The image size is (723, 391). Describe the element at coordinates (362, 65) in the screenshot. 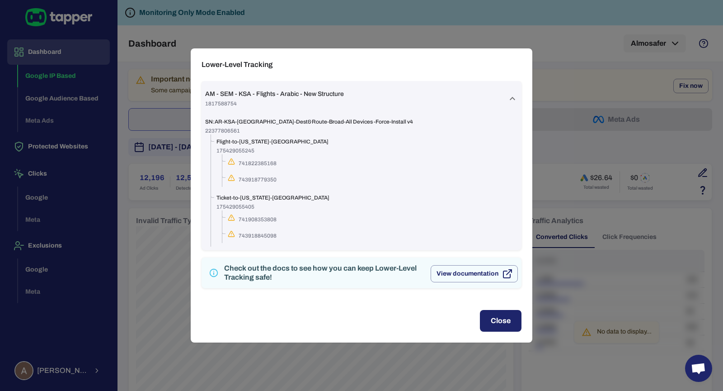

I see `h2: Lower-Level Tracking` at that location.